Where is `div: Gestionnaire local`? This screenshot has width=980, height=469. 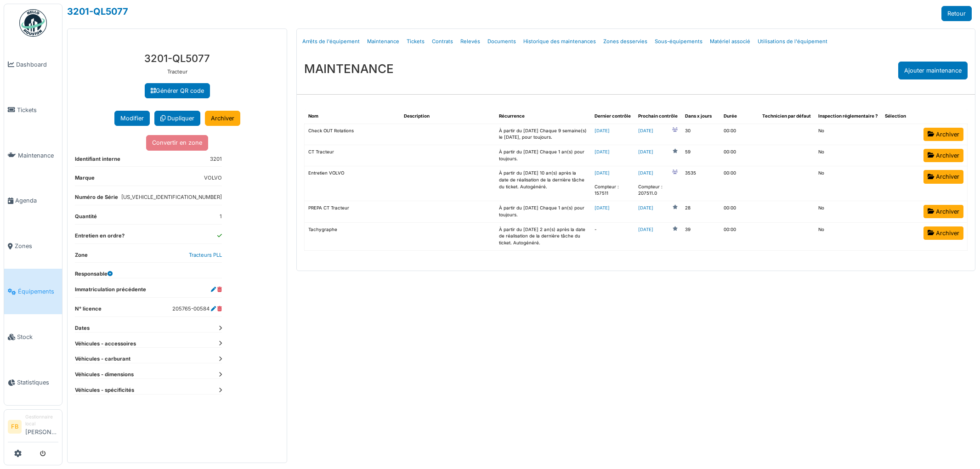
div: Gestionnaire local is located at coordinates (42, 420).